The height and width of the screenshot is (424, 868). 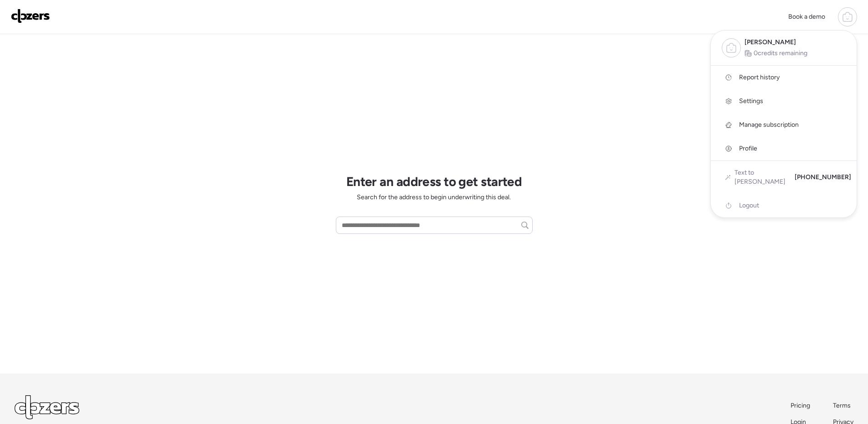 I want to click on span: Report history, so click(x=760, y=77).